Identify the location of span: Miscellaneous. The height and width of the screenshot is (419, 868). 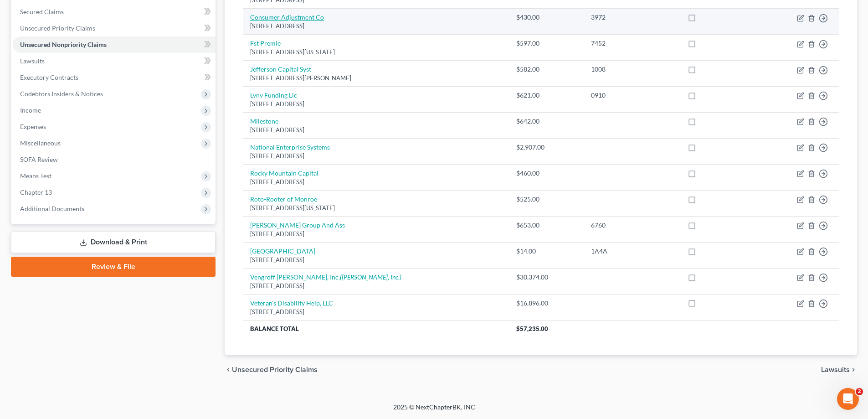
(40, 142).